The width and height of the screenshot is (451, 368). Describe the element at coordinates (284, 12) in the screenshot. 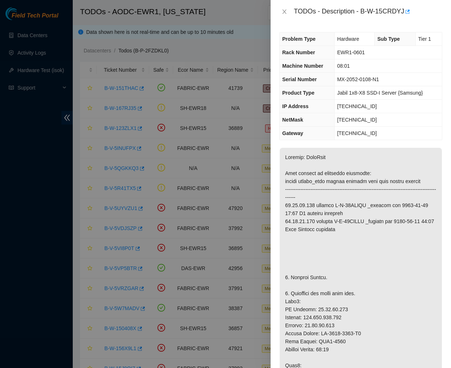

I see `span: close` at that location.